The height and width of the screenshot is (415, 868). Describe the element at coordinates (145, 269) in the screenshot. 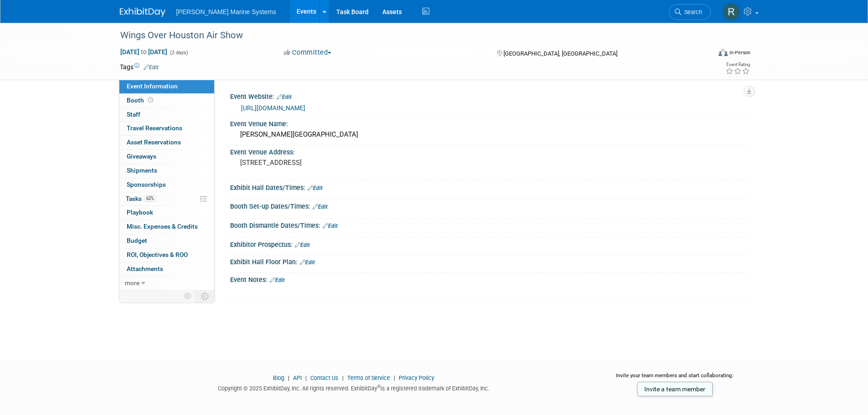

I see `span: Attachments` at that location.